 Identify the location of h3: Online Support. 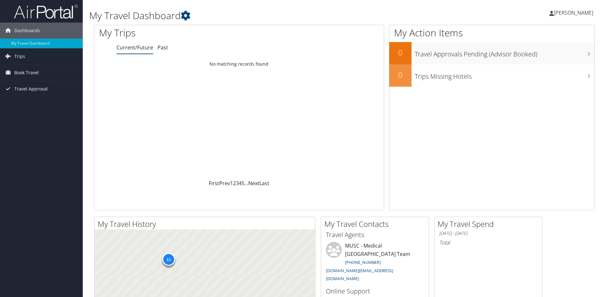
(375, 291).